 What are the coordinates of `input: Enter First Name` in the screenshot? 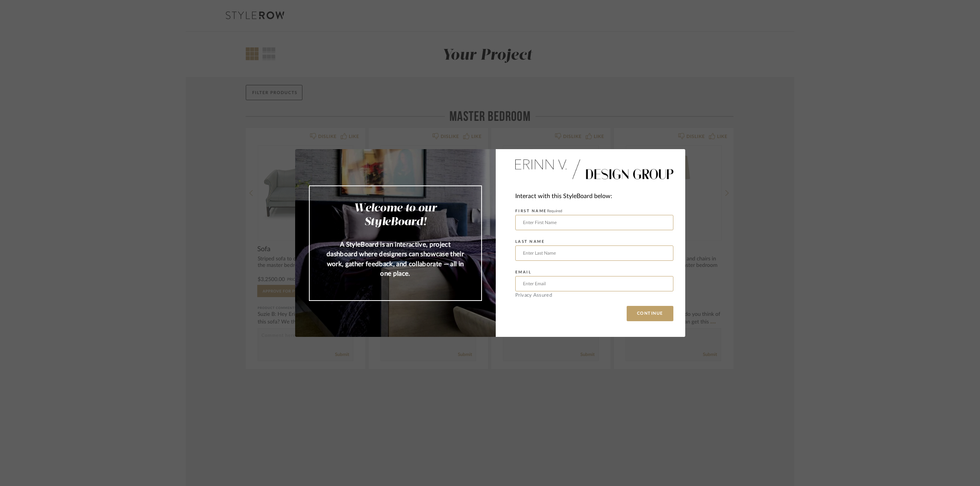 It's located at (594, 223).